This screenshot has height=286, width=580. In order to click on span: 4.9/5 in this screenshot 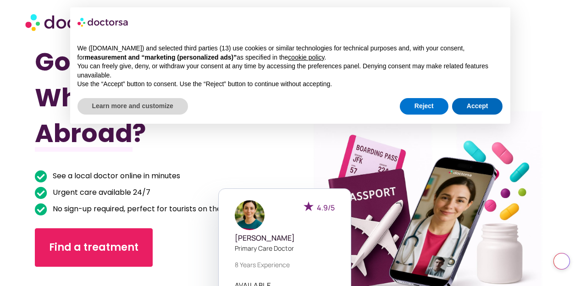, I will do `click(325, 208)`.